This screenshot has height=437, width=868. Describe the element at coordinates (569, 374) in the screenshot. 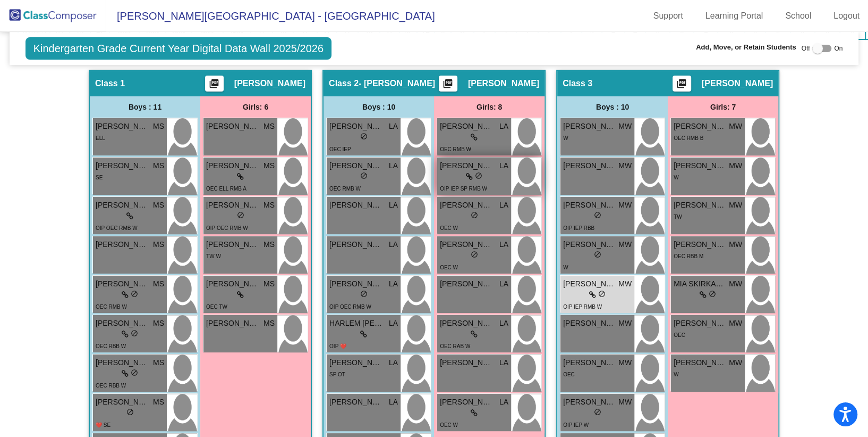

I see `span: OEC` at that location.